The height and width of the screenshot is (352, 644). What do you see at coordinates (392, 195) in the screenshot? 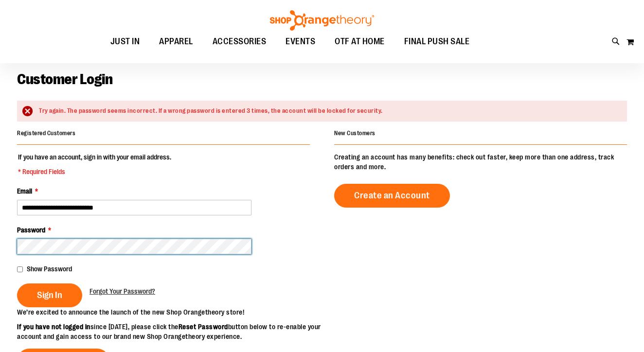
I see `a: Create an Account` at bounding box center [392, 195].